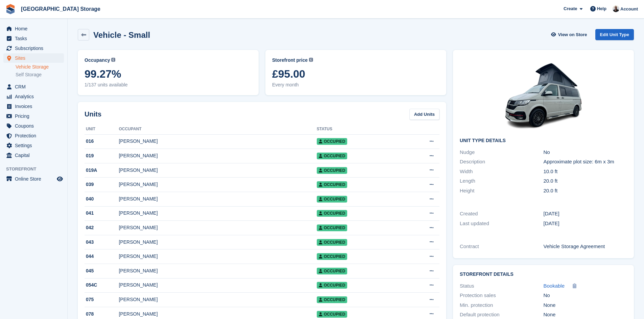 The width and height of the screenshot is (644, 319). Describe the element at coordinates (101, 285) in the screenshot. I see `div: 054C` at that location.